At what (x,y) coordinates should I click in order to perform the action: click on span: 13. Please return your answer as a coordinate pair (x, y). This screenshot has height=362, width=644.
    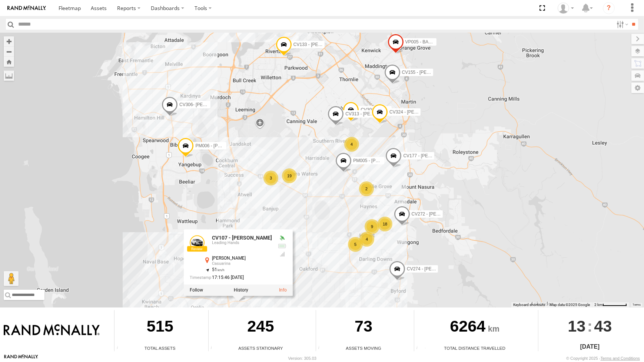
    Looking at the image, I should click on (576, 326).